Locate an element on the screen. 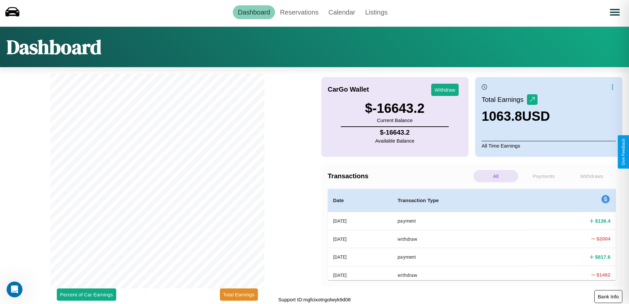 This screenshot has width=629, height=304. h3: 1063.8 USD is located at coordinates (516, 116).